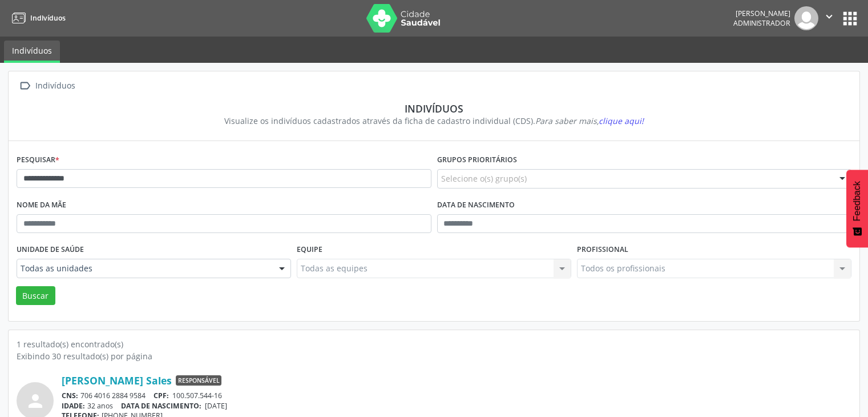 This screenshot has width=868, height=417. Describe the element at coordinates (857, 208) in the screenshot. I see `button: Feedback - Mostrar pesquisa` at that location.